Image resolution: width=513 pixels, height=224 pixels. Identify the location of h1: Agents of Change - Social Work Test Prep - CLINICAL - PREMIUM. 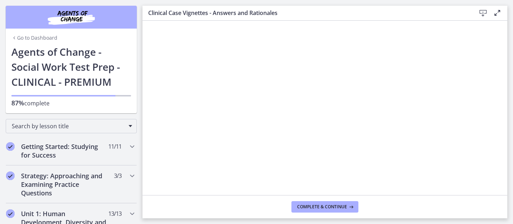
(71, 67).